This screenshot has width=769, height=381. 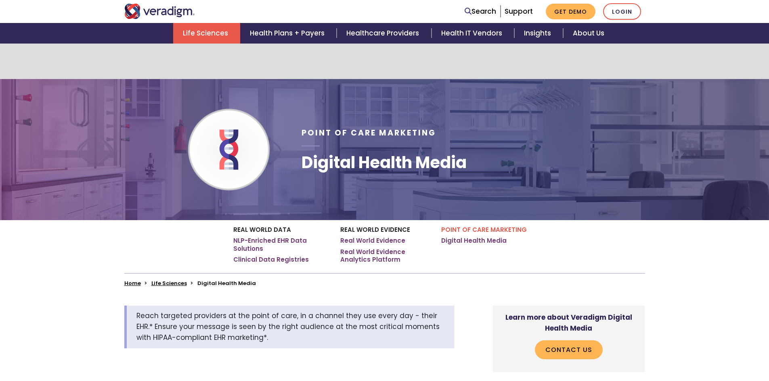 I want to click on a: About Us, so click(x=588, y=33).